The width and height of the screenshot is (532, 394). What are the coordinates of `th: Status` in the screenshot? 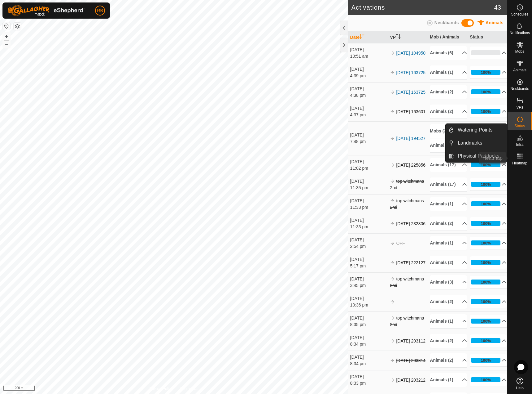 It's located at (487, 37).